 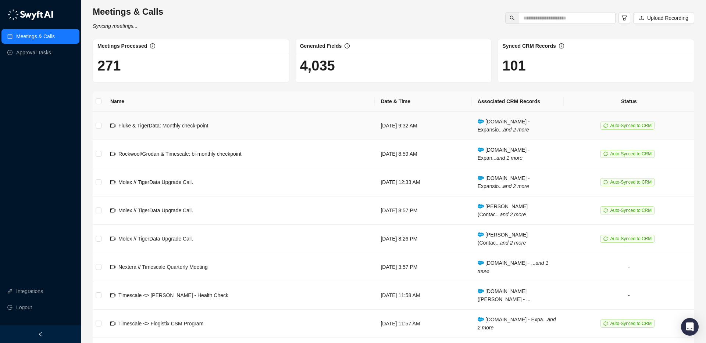 What do you see at coordinates (596, 66) in the screenshot?
I see `h1: 101` at bounding box center [596, 66].